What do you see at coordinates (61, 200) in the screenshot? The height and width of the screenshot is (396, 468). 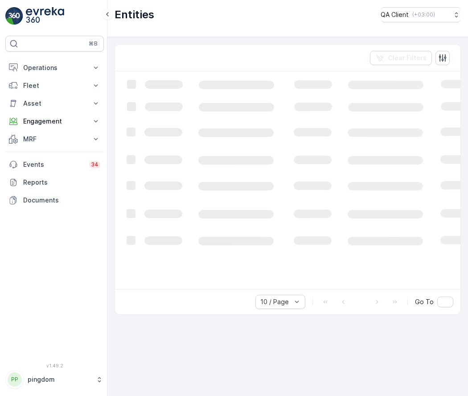 I see `p: Documents` at bounding box center [61, 200].